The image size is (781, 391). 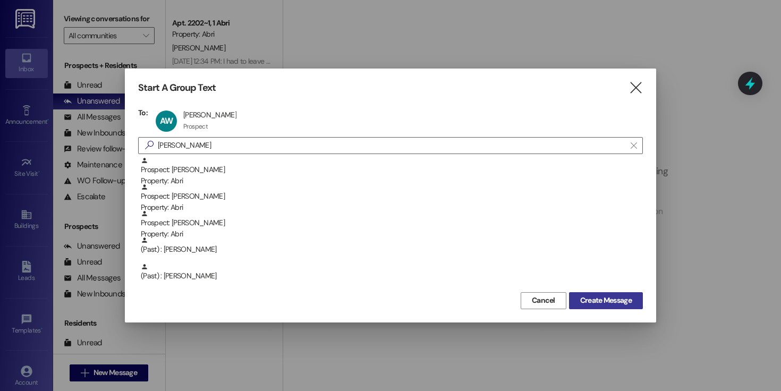 I want to click on button: Cancel, so click(x=544, y=301).